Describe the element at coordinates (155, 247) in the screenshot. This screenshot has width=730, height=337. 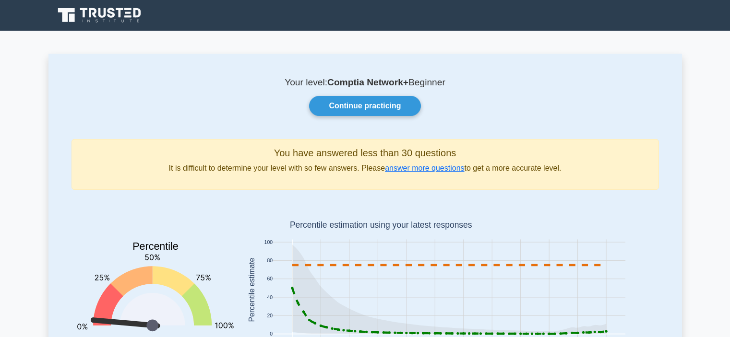
I see `text: Percentile` at that location.